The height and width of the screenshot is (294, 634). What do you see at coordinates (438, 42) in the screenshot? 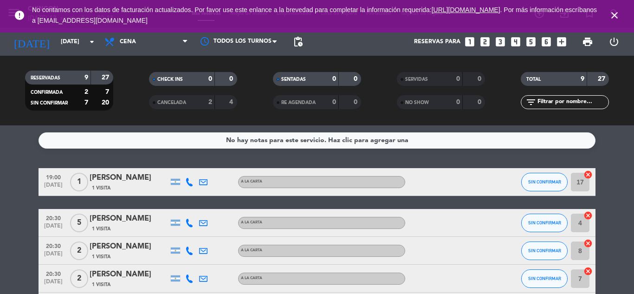
I see `span: Reservas para` at bounding box center [438, 42].